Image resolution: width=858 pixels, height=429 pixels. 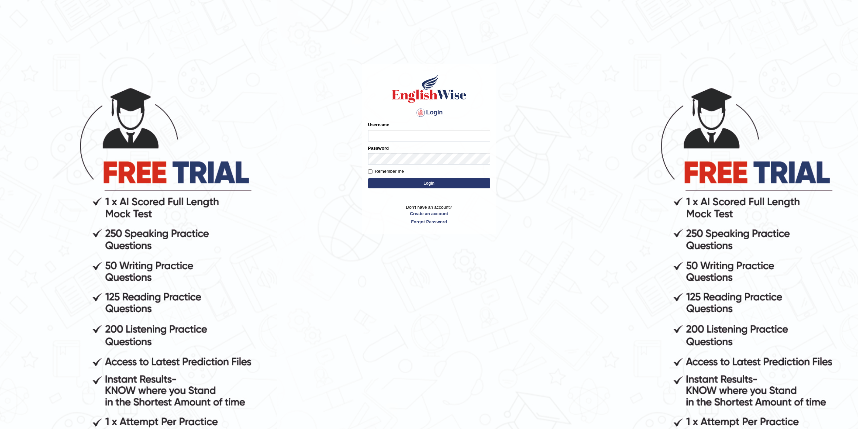 I want to click on input: Remember me, so click(x=370, y=171).